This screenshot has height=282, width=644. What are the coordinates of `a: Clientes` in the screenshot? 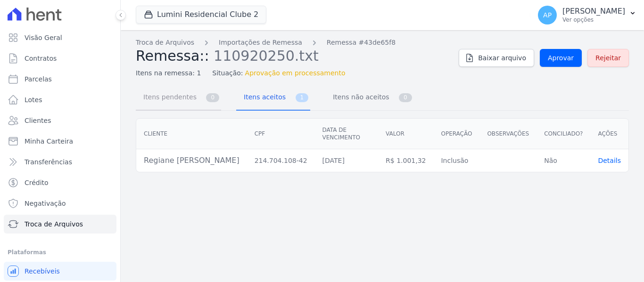 It's located at (60, 121).